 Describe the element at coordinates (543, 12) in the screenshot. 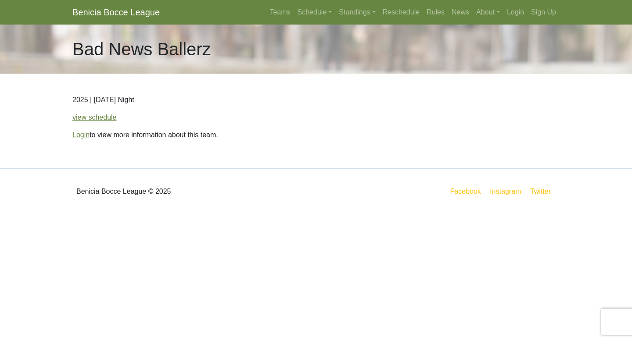

I see `a: Sign Up` at that location.